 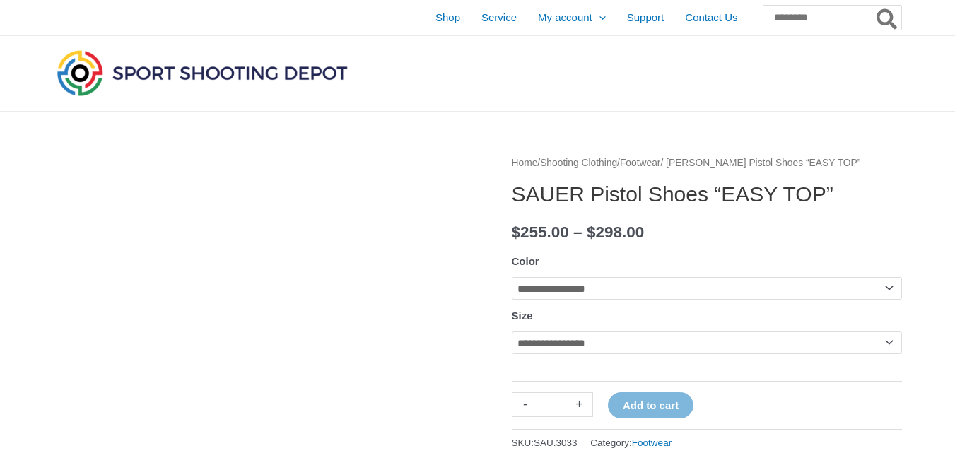 What do you see at coordinates (888, 18) in the screenshot?
I see `button: Search` at bounding box center [888, 18].